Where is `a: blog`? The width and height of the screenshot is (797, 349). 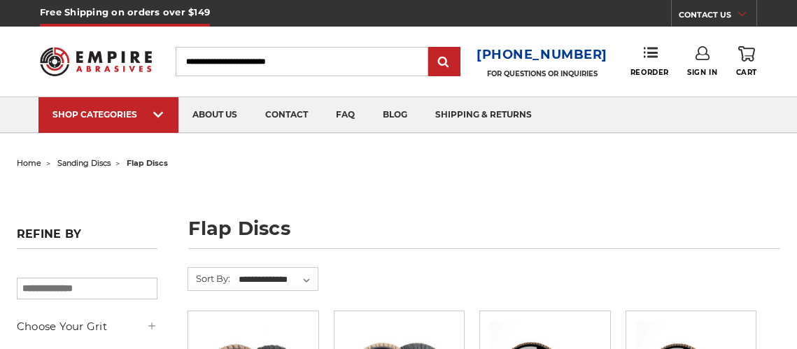
a: blog is located at coordinates (395, 115).